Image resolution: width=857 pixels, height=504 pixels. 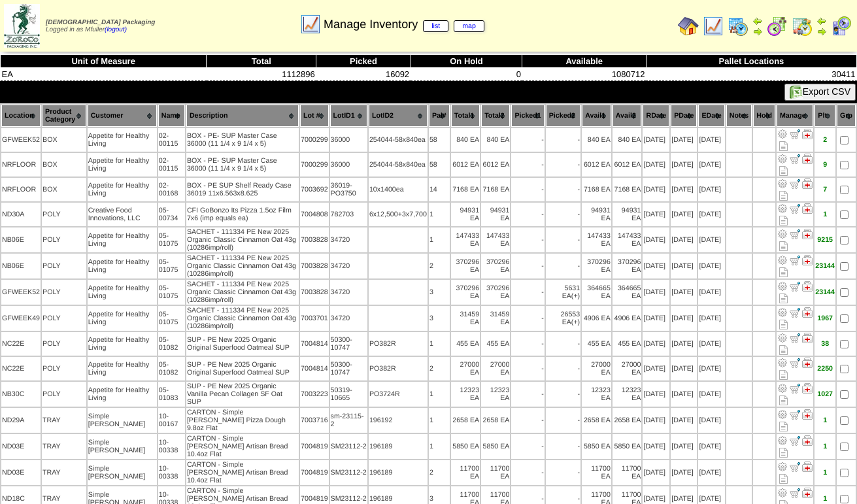 I want to click on td: 7168 EA, so click(x=495, y=189).